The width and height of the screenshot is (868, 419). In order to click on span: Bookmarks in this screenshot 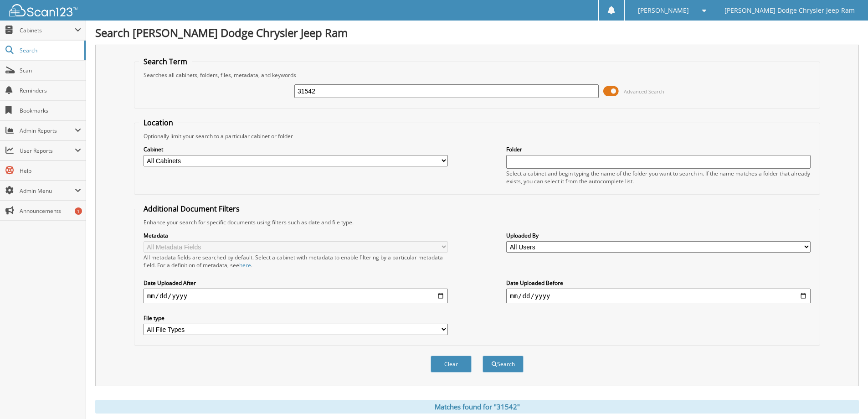, I will do `click(50, 110)`.